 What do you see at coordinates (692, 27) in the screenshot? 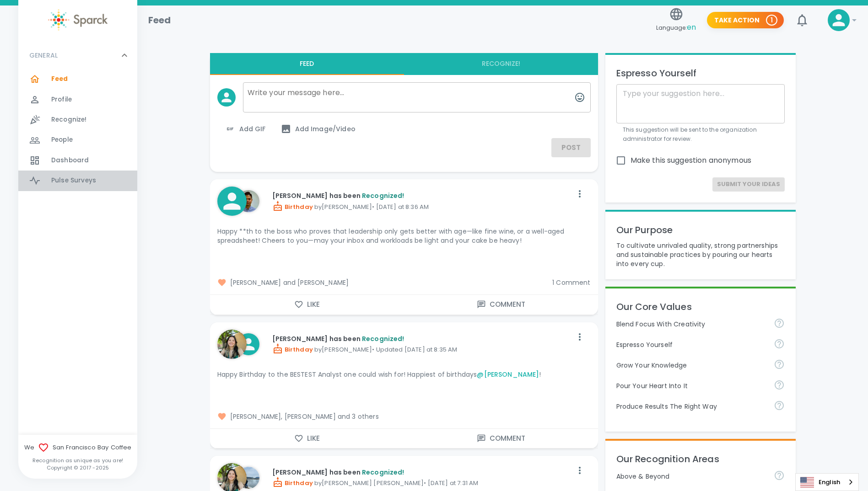
I see `span: en` at bounding box center [692, 27].